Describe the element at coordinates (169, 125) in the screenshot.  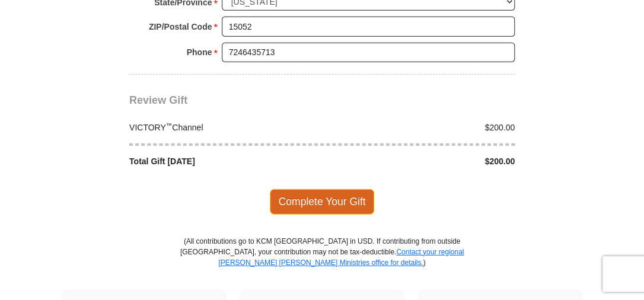
I see `sup: ™` at that location.